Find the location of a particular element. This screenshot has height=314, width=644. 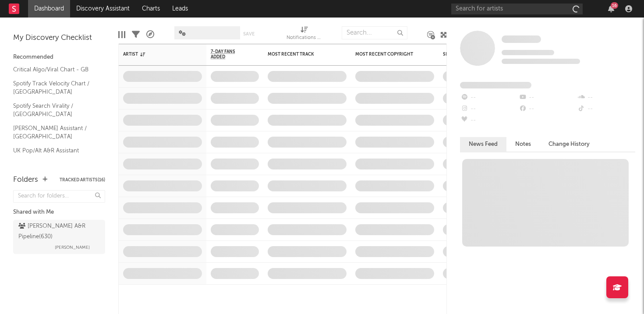

div: 16 is located at coordinates (614, 5).